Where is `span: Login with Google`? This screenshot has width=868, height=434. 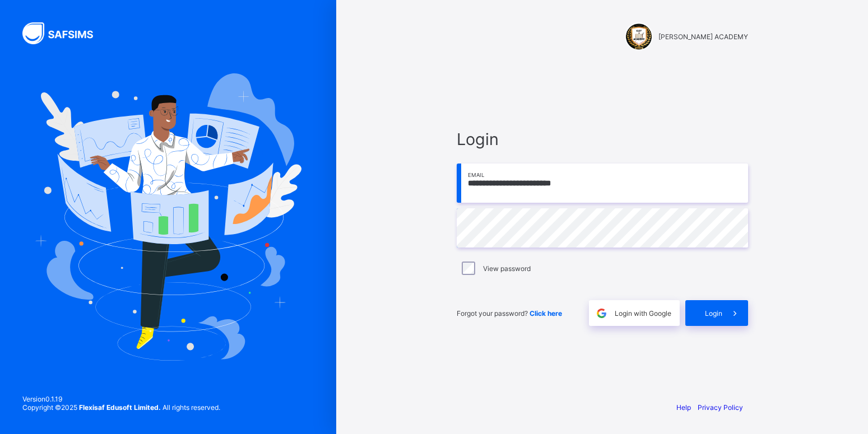 span: Login with Google is located at coordinates (643, 313).